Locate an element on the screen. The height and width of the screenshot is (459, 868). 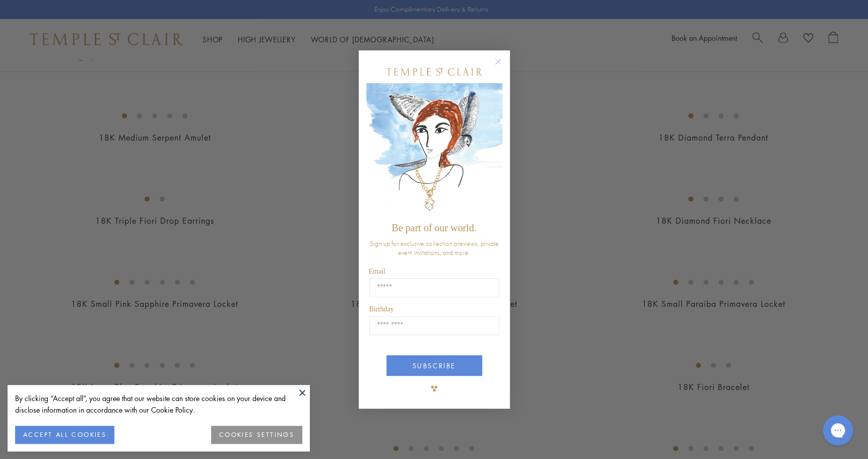
div: By clicking “Accept all”, you agree that our website can store cookies on your device and disclos... is located at coordinates (159, 404).